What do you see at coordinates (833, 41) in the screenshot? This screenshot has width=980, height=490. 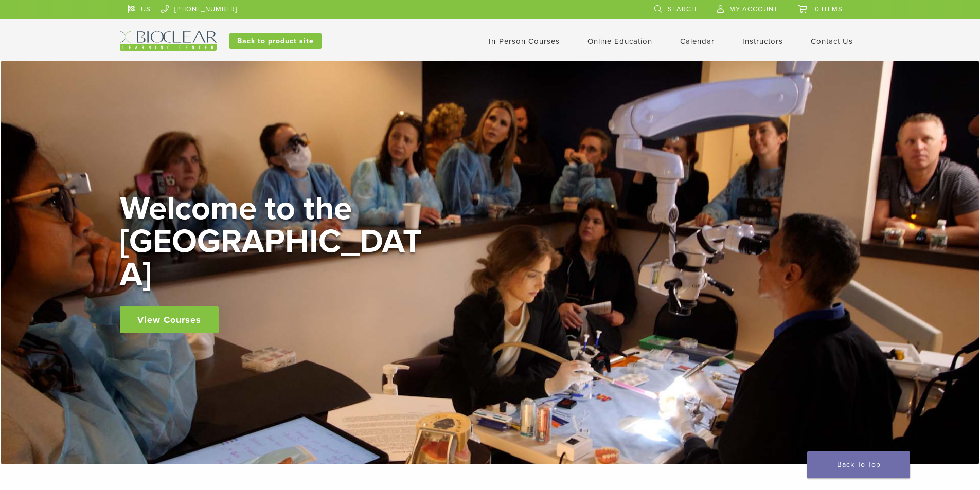 I see `a: Contact Us` at bounding box center [833, 41].